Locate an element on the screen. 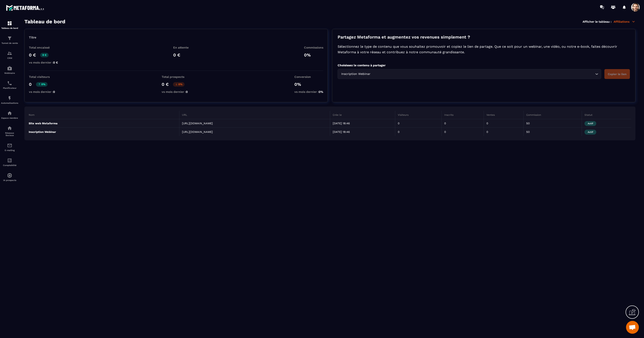  p: 0 is located at coordinates (30, 84).